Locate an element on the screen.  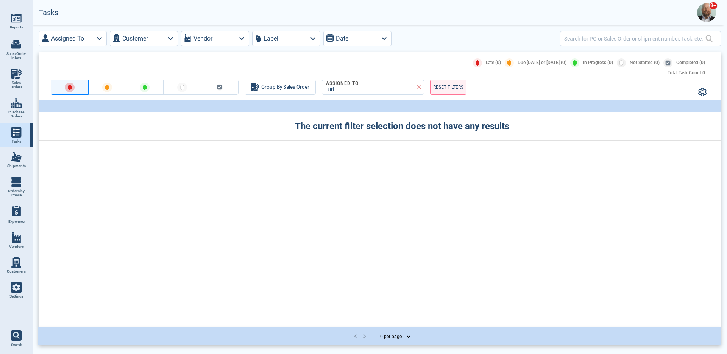
span: Expenses is located at coordinates (16, 222).